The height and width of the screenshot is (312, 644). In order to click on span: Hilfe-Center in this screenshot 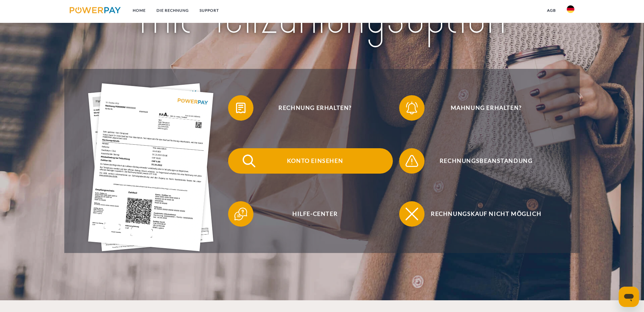, I will do `click(315, 214)`.